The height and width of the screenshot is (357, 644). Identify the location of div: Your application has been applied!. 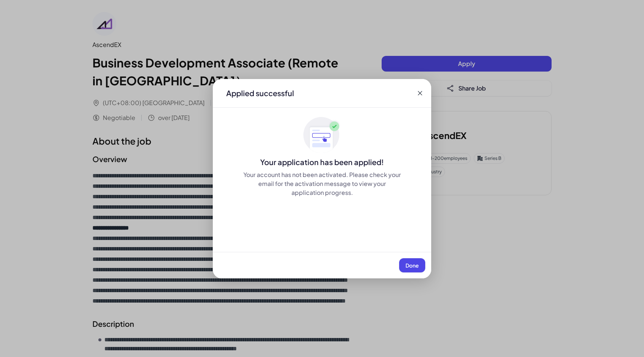
(322, 162).